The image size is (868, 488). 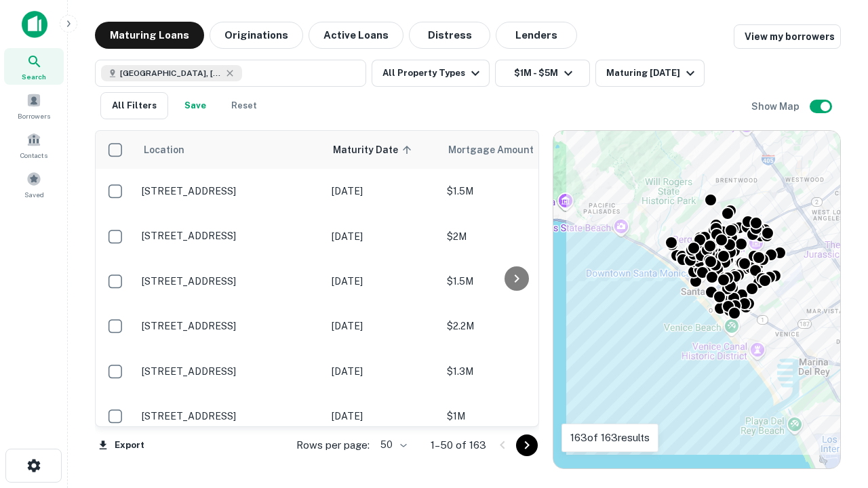 I want to click on div: Contacts, so click(x=34, y=145).